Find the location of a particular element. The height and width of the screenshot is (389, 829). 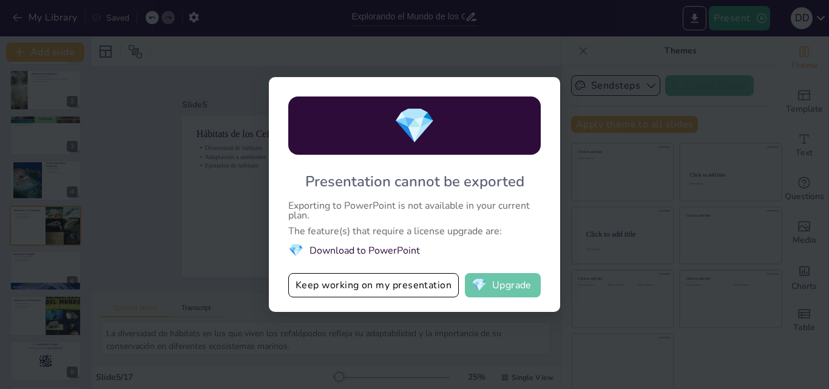

div: Presentation cannot be exported is located at coordinates (414, 181).